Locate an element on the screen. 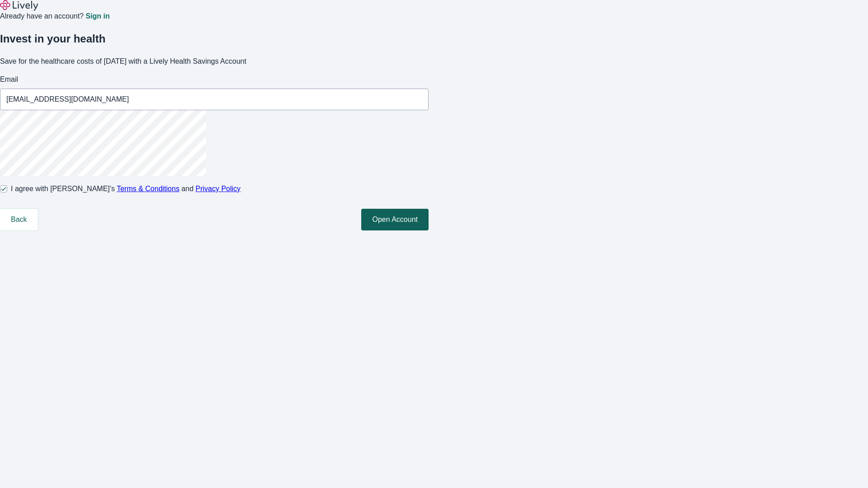  a: Terms & Conditions is located at coordinates (148, 188).